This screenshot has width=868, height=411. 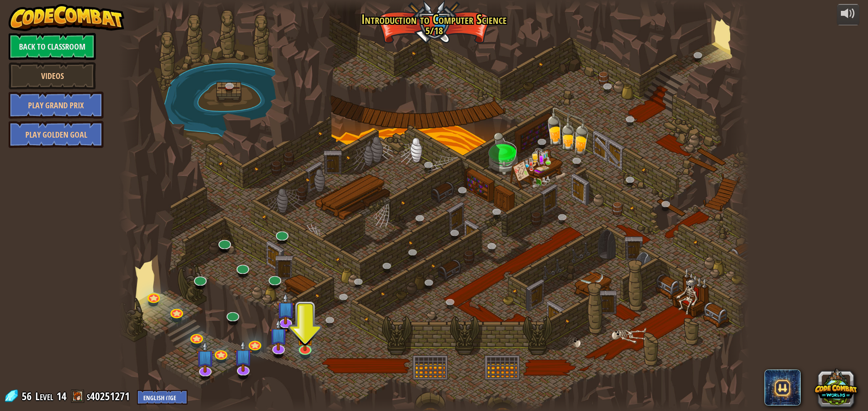 What do you see at coordinates (52, 76) in the screenshot?
I see `a: Videos` at bounding box center [52, 76].